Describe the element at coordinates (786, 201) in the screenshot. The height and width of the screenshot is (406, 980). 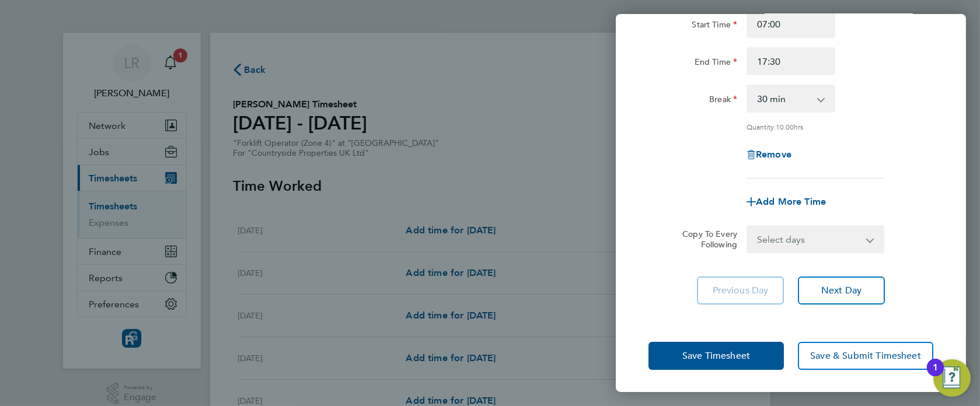
I see `button: Add More Time` at that location.